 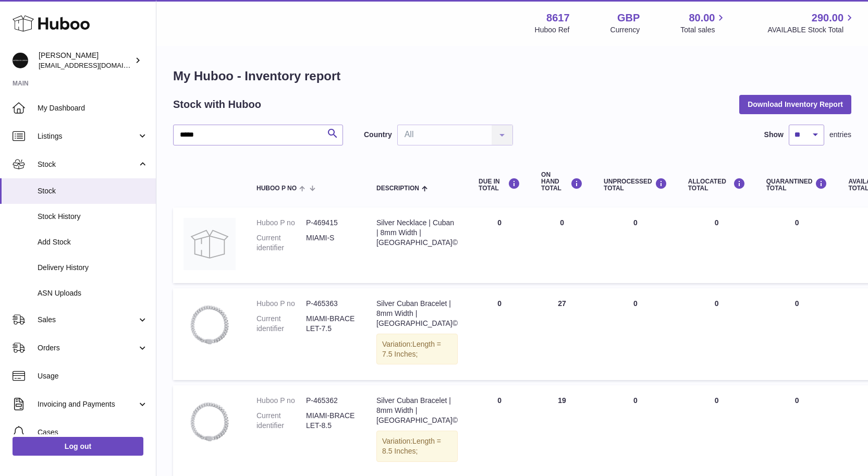 What do you see at coordinates (717, 185) in the screenshot?
I see `div: ALLOCATED Total` at bounding box center [717, 185].